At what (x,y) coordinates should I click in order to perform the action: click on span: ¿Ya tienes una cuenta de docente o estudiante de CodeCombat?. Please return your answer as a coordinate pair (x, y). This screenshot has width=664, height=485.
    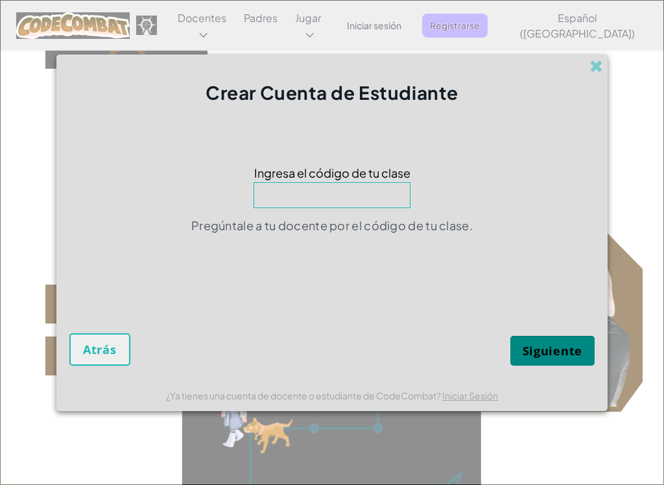
    Looking at the image, I should click on (304, 395).